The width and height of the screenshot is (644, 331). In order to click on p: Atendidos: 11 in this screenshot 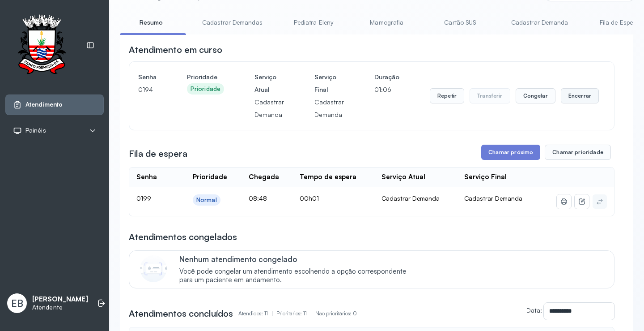, I will do `click(257, 313)`.